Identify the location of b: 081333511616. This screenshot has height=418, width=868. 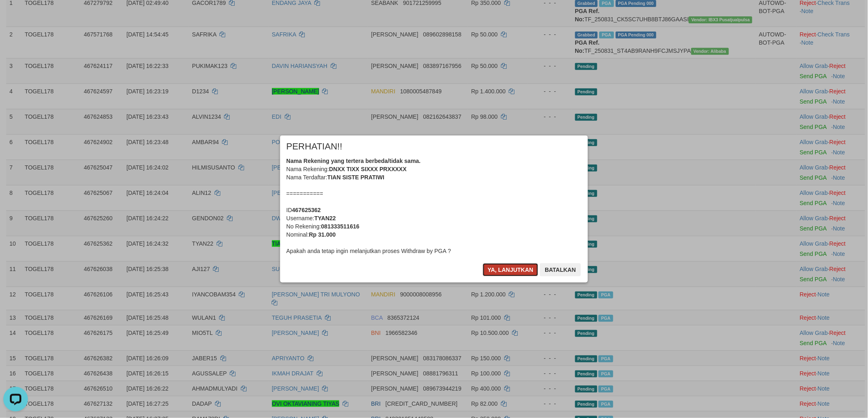
(340, 227).